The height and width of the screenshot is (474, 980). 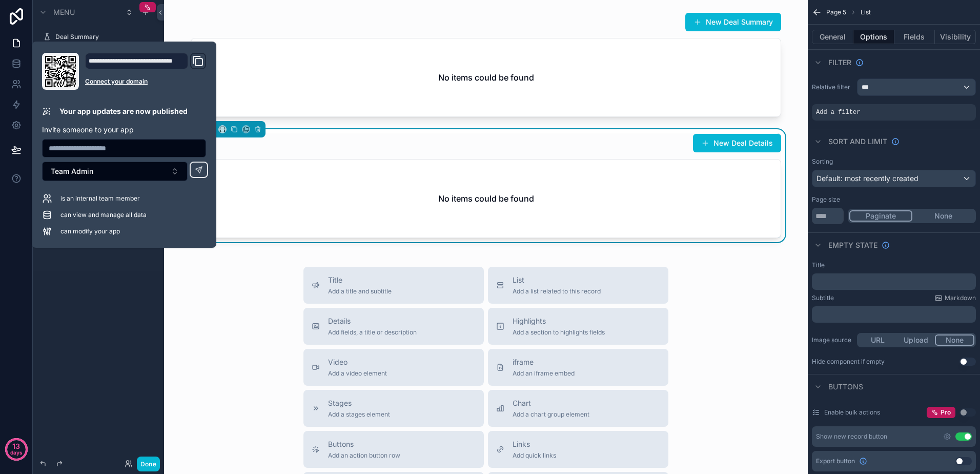 I want to click on button: TitleAdd a title and subtitle, so click(x=393, y=285).